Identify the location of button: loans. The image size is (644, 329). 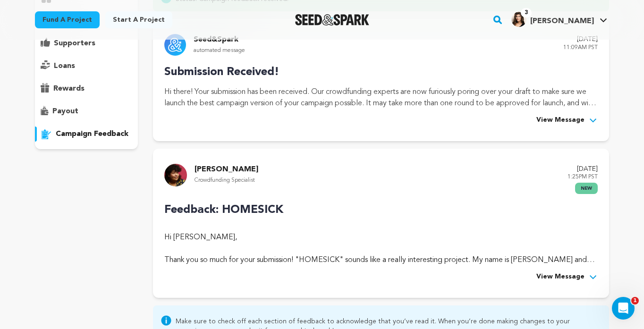
(86, 66).